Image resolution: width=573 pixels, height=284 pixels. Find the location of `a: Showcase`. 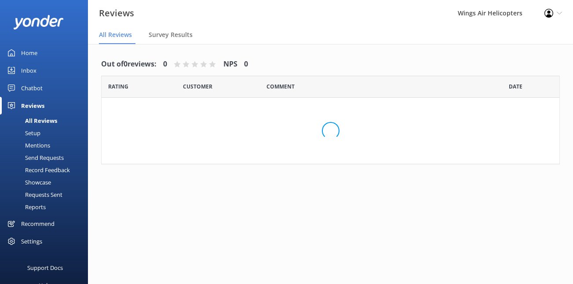

a: Showcase is located at coordinates (47, 182).